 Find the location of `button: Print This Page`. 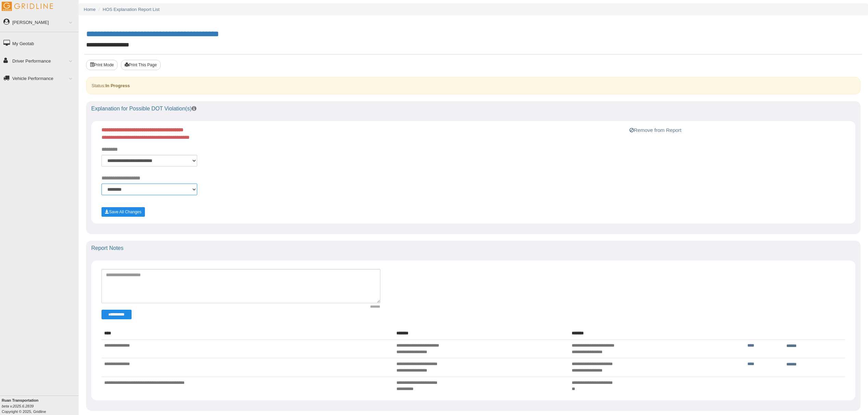

button: Print This Page is located at coordinates (140, 65).